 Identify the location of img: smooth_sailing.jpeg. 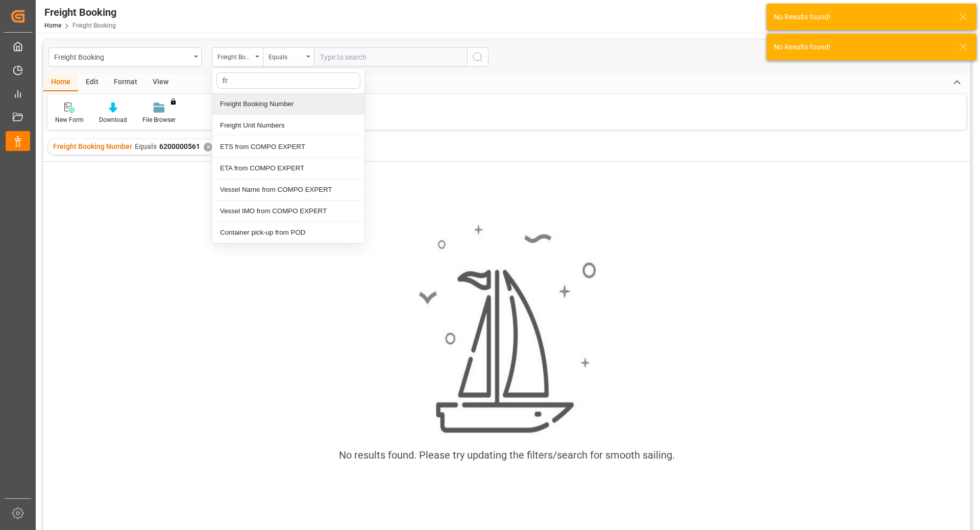
(507, 329).